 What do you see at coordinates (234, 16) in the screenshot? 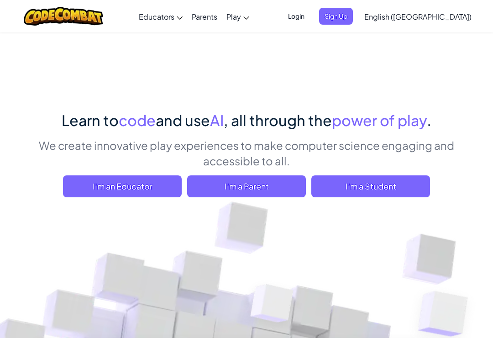
I see `span: Play` at bounding box center [234, 16].